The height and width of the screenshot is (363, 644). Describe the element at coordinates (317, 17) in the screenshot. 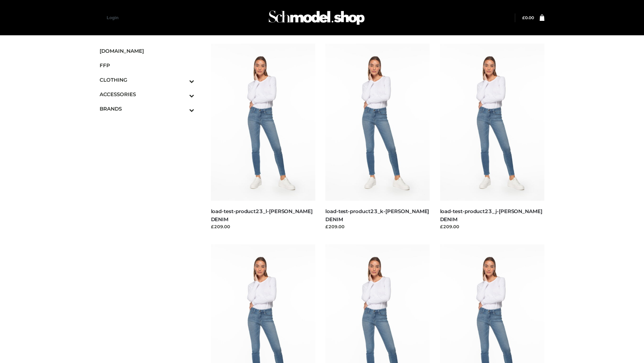

I see `a: Schmodel Admin 964` at that location.